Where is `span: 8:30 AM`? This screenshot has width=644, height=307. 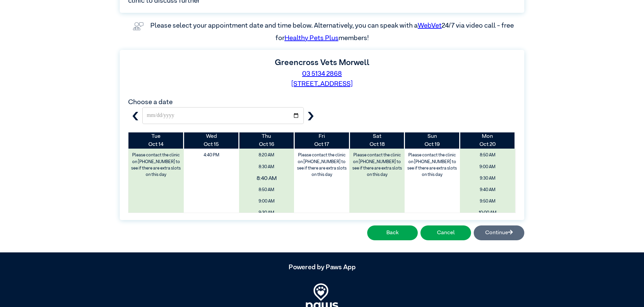
span: 8:30 AM is located at coordinates (267, 167).